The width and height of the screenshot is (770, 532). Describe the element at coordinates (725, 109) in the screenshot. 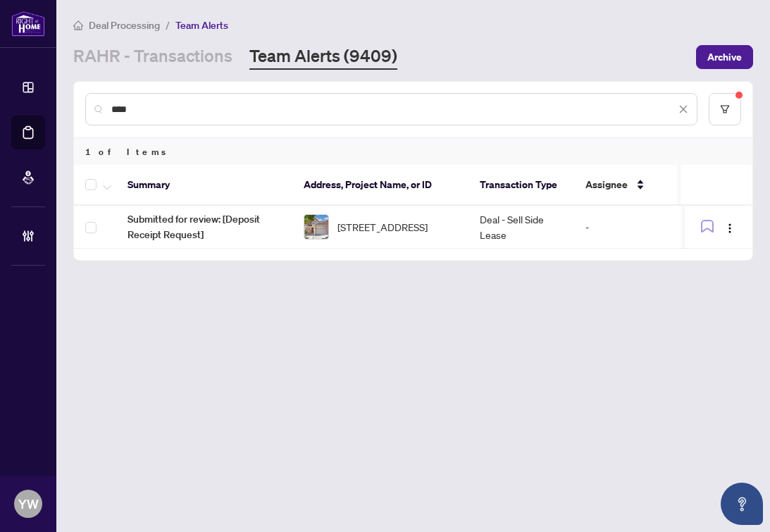

I see `button: filter` at that location.